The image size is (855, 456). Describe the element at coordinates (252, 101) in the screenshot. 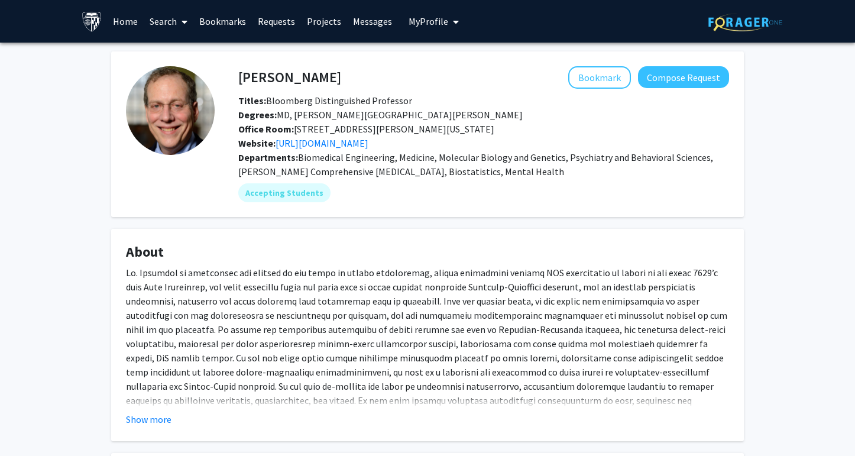

I see `b: Titles:` at that location.